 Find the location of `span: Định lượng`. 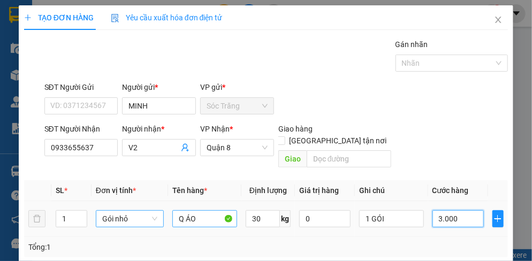

span: Định lượng is located at coordinates (268, 190).